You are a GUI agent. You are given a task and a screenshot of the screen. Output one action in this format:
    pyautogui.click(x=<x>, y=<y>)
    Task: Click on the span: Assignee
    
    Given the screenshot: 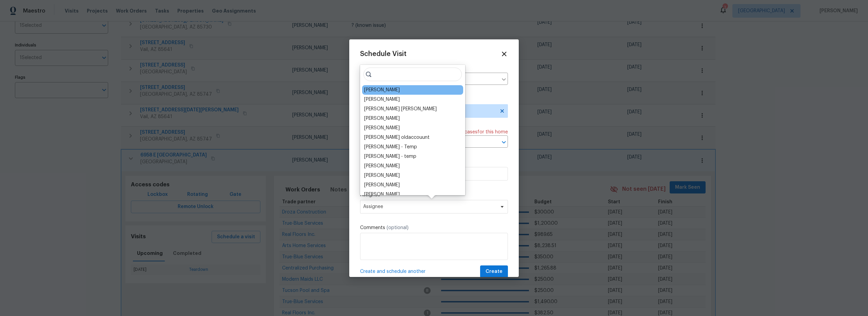 What is the action you would take?
    pyautogui.click(x=430, y=207)
    